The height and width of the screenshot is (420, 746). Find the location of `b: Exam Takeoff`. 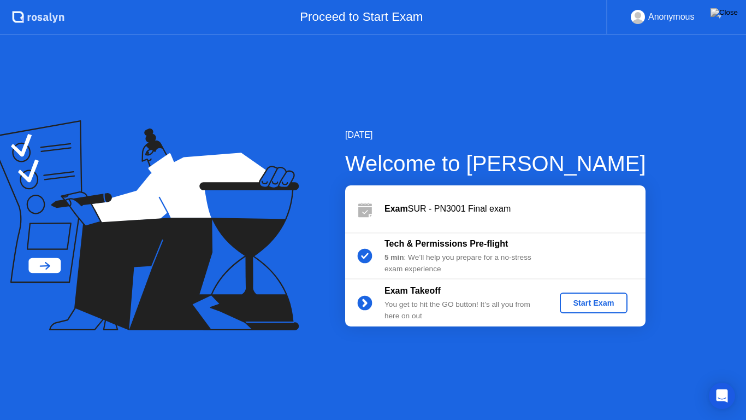

b: Exam Takeoff is located at coordinates (412, 290).